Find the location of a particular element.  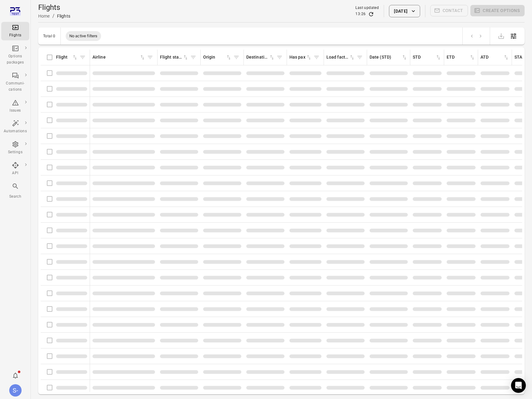

div: Sort by airline in ascending order is located at coordinates (119, 57).